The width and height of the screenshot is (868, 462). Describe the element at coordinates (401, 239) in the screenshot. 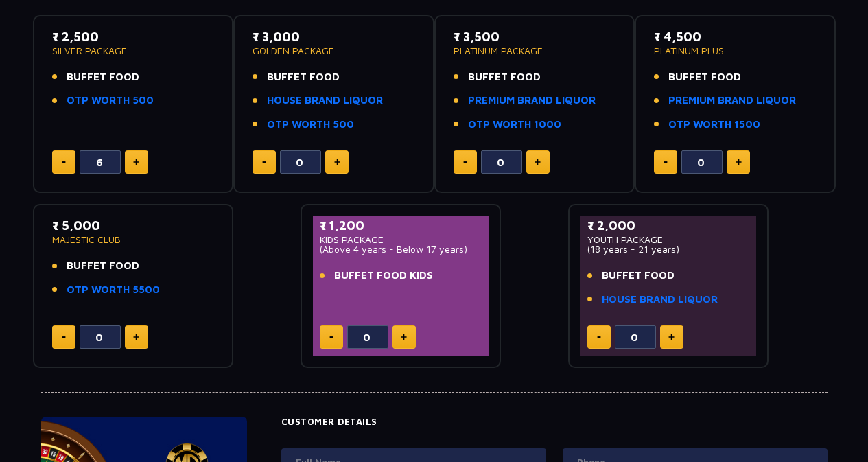

I see `p: KIDS PACKAGE` at that location.